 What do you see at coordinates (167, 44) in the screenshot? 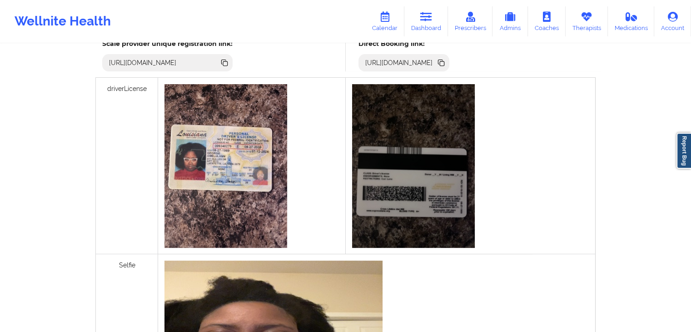
I see `h5: Scale provider unique registration link:` at bounding box center [167, 44].